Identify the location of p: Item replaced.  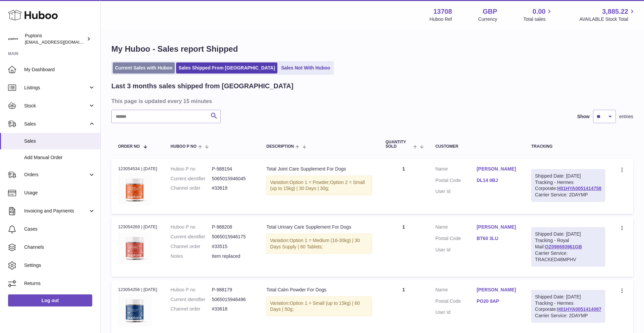
(232, 256).